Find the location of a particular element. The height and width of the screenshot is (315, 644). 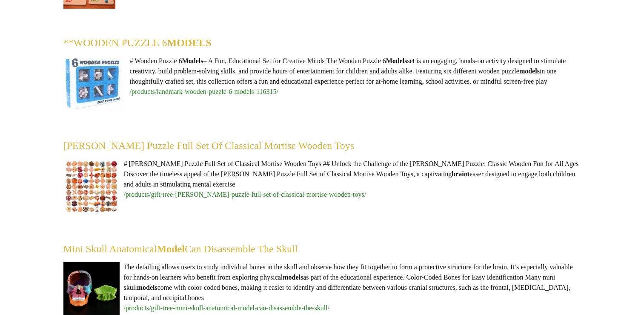

span: /products/gift-tree-mini-skull-anatomical-model-can-disassemble-the-skull/ is located at coordinates (226, 307).